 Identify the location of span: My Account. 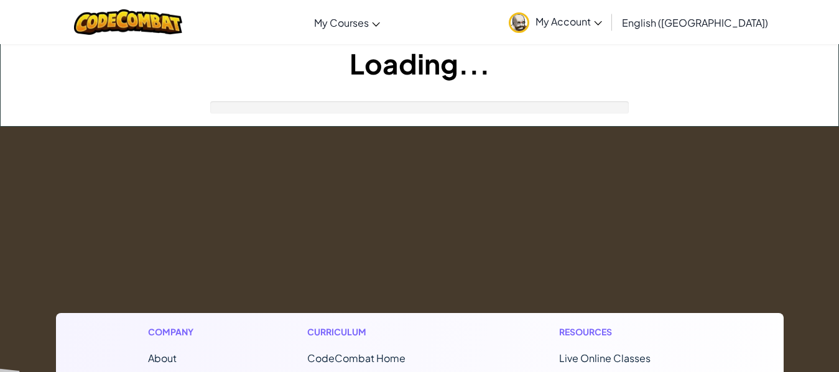
(568, 21).